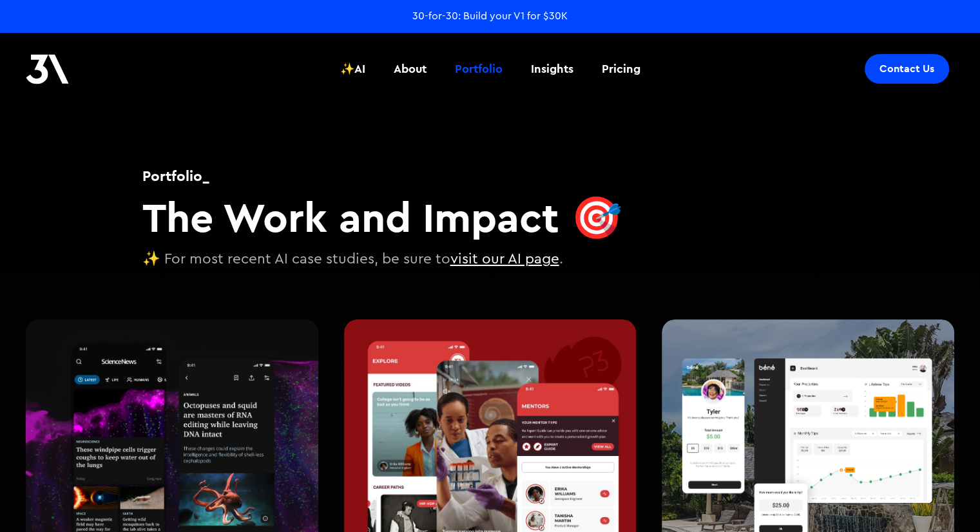 The height and width of the screenshot is (532, 980). I want to click on div: ✨AI, so click(352, 69).